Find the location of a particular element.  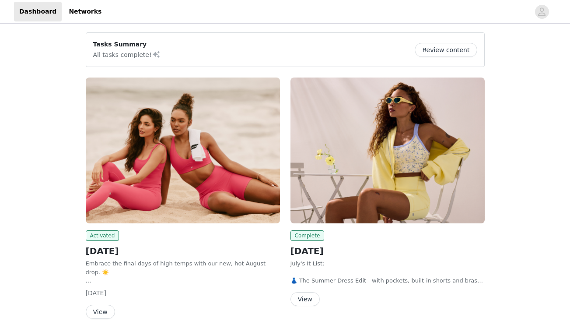

div: avatar is located at coordinates (542, 12).